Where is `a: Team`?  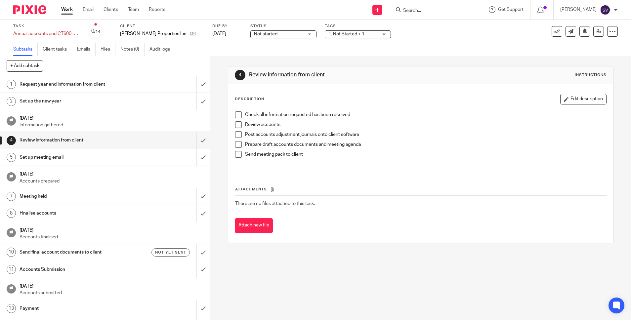
a: Team is located at coordinates (133, 10).